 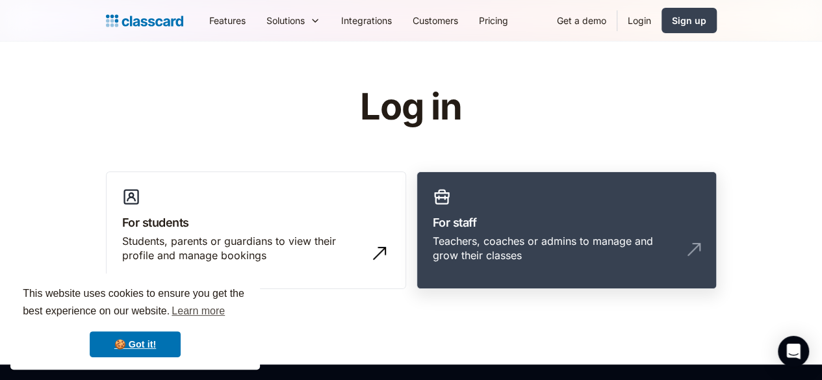 I want to click on a: For studentsStudents, parents or guardians to view their profile and manage bookings, so click(x=256, y=231).